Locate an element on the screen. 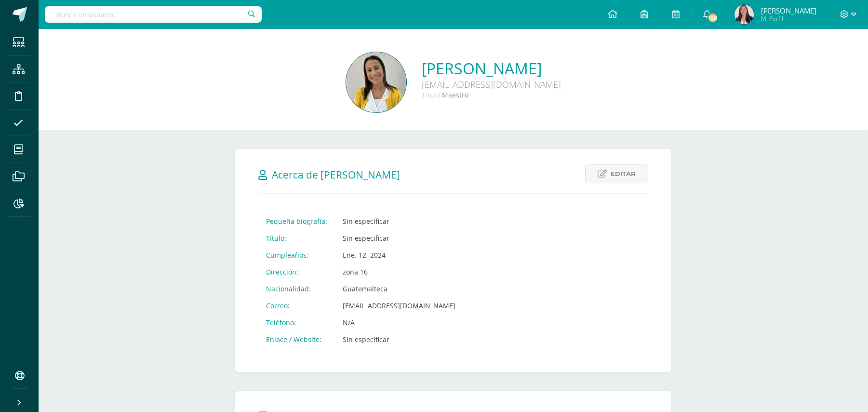  img: ec19ab1bafb2871a01cb4bb1fedf3d93.png is located at coordinates (744, 14).